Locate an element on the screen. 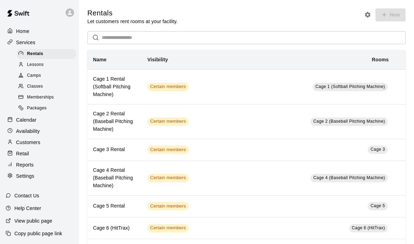 Image resolution: width=414 pixels, height=244 pixels. div: Rentals is located at coordinates (46, 54).